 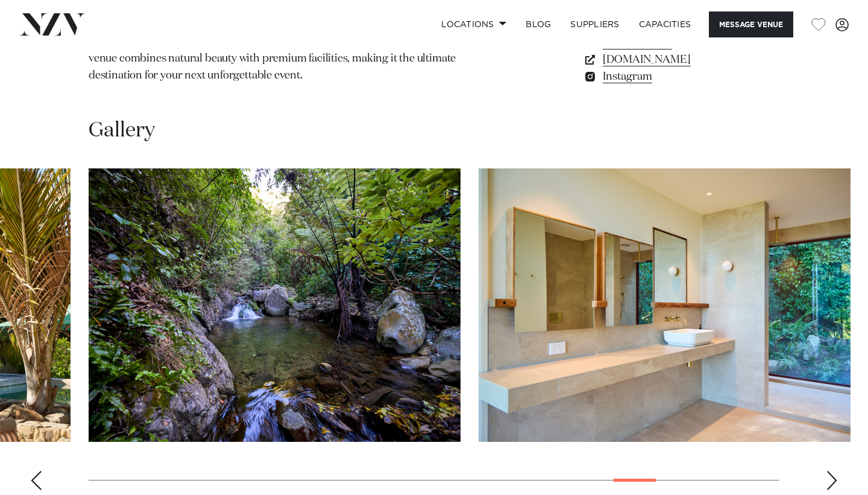 I want to click on a: BLOG, so click(x=538, y=24).